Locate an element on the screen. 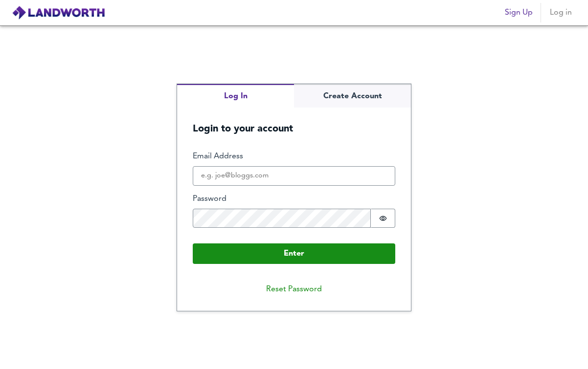 The width and height of the screenshot is (588, 369). button: Create Account is located at coordinates (353, 96).